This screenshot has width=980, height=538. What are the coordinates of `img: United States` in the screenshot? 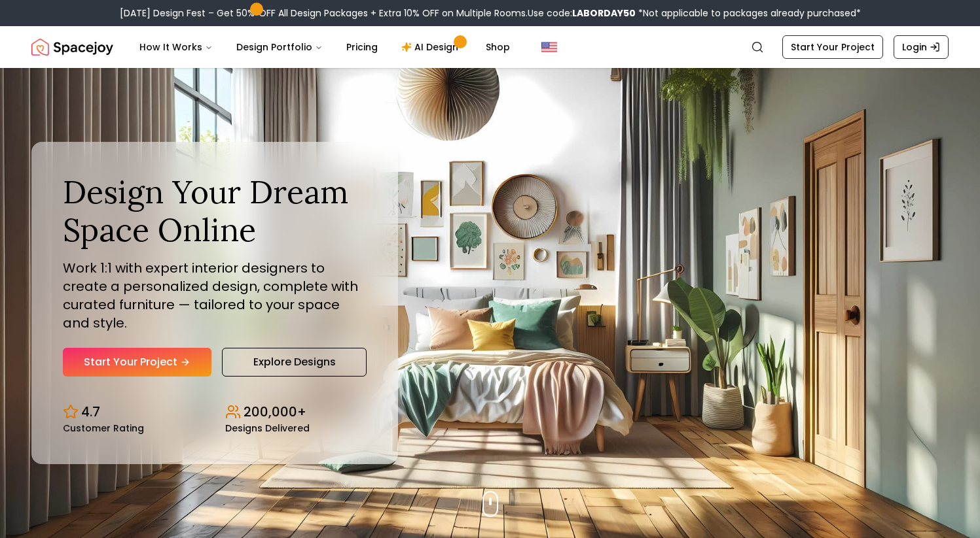 It's located at (550, 47).